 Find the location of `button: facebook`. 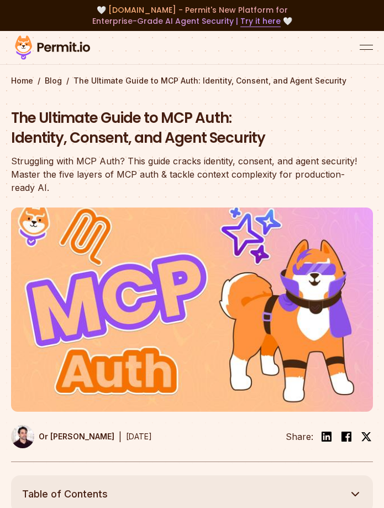

button: facebook is located at coordinates (347, 436).